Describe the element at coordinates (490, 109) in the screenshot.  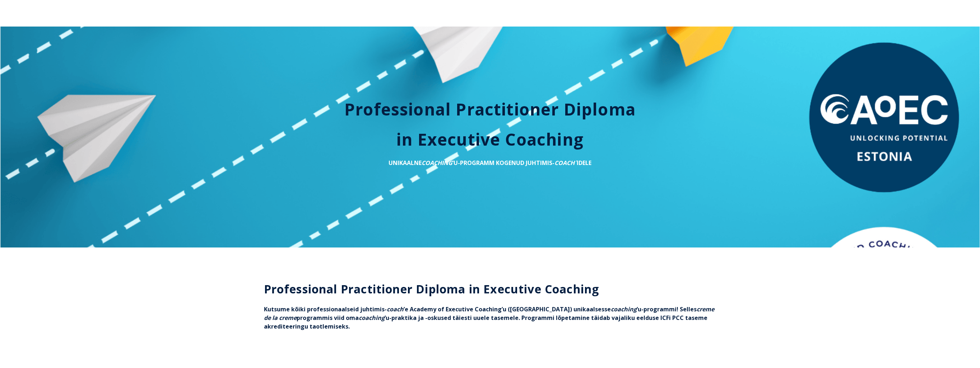
I see `span: Professional Practitioner Diploma` at that location.